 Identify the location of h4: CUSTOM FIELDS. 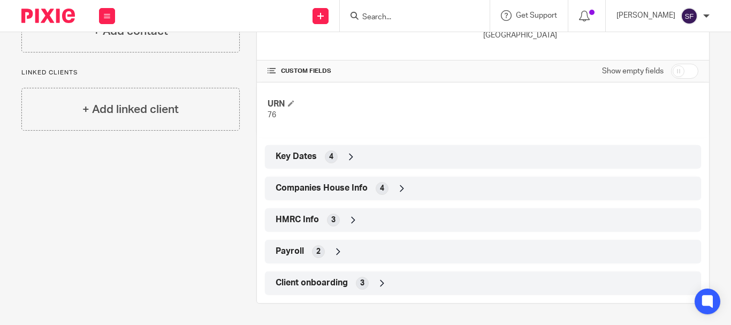
(375, 71).